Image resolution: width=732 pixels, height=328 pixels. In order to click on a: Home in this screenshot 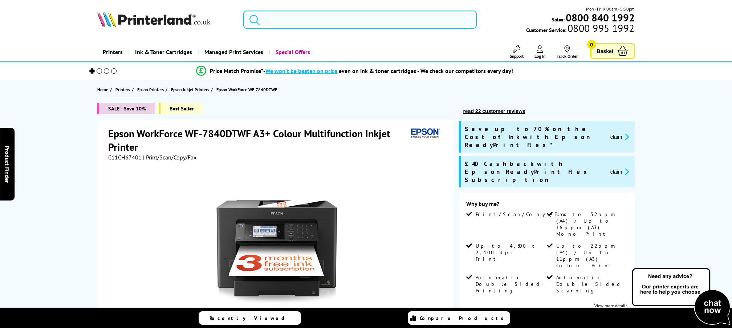, I will do `click(104, 89)`.